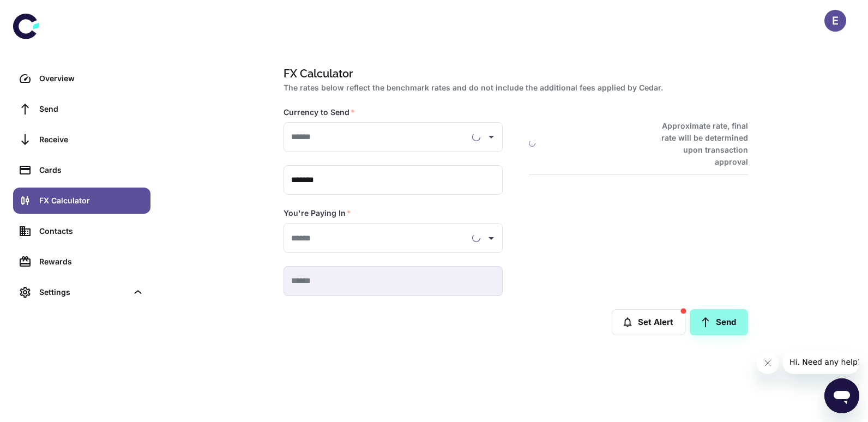  I want to click on div: Receive, so click(92, 139).